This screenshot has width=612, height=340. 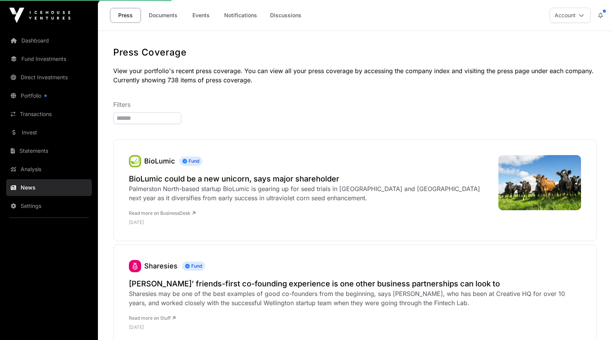 I want to click on a: Dashboard, so click(x=49, y=41).